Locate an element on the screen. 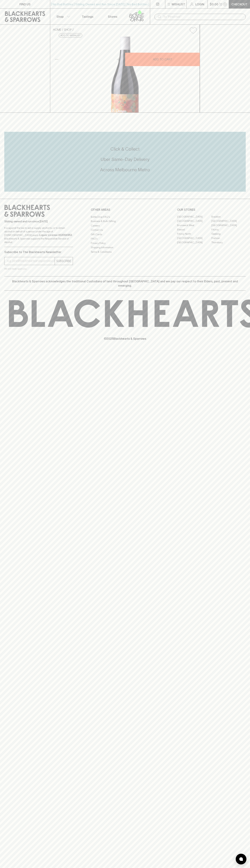 The image size is (250, 868). p: Tastings is located at coordinates (88, 17).